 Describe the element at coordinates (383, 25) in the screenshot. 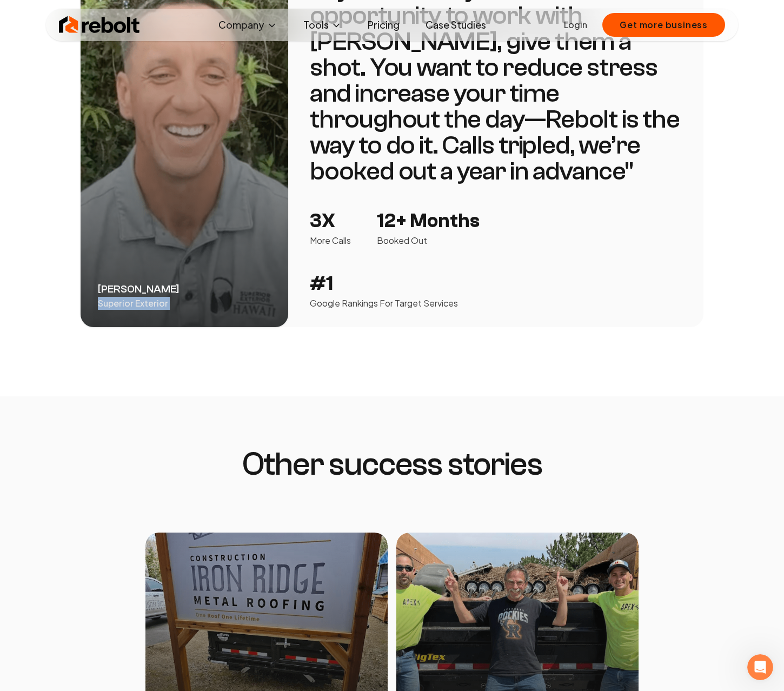

I see `a: Pricing` at that location.